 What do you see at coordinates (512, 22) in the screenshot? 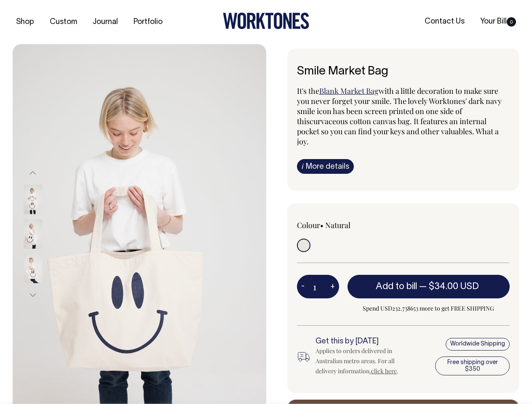
I see `span: 0` at bounding box center [512, 22].